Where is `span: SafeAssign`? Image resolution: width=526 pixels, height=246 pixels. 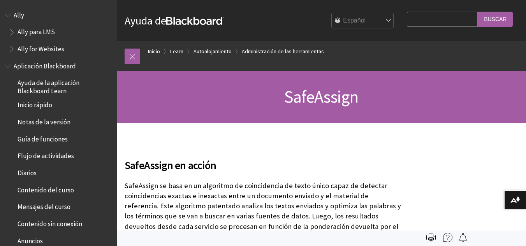
span: SafeAssign is located at coordinates (321, 97).